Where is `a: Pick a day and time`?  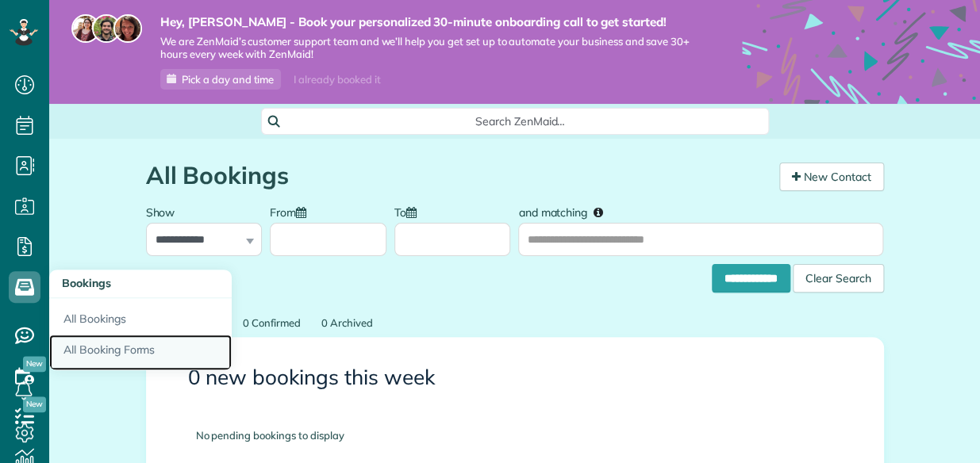
a: Pick a day and time is located at coordinates (220, 79).